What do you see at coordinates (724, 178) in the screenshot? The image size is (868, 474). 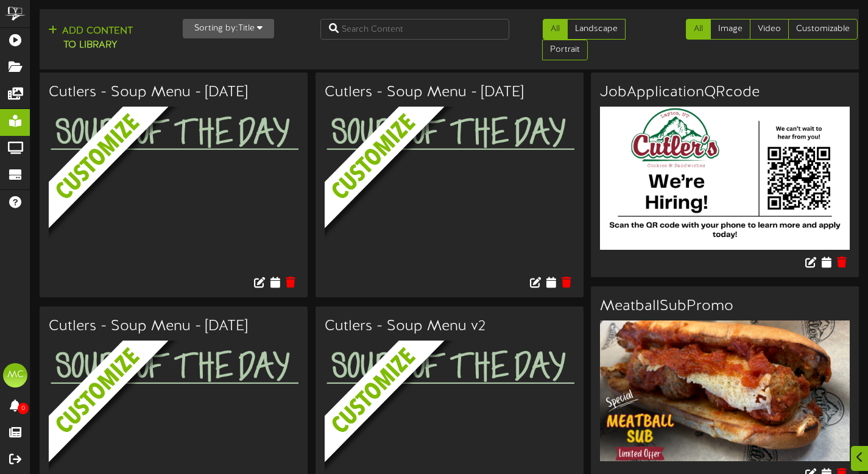 I see `img: 1cb1dc5a-4a58-4d79-ad64-28fa12b3acb0.png` at bounding box center [724, 178].